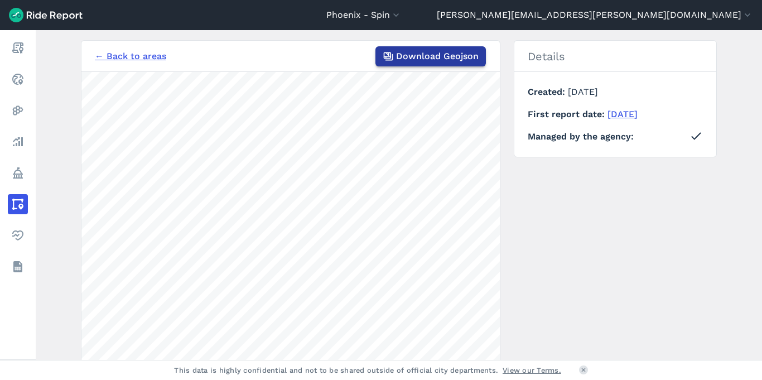 The width and height of the screenshot is (762, 380). Describe the element at coordinates (581, 137) in the screenshot. I see `span: Managed by the agency` at that location.